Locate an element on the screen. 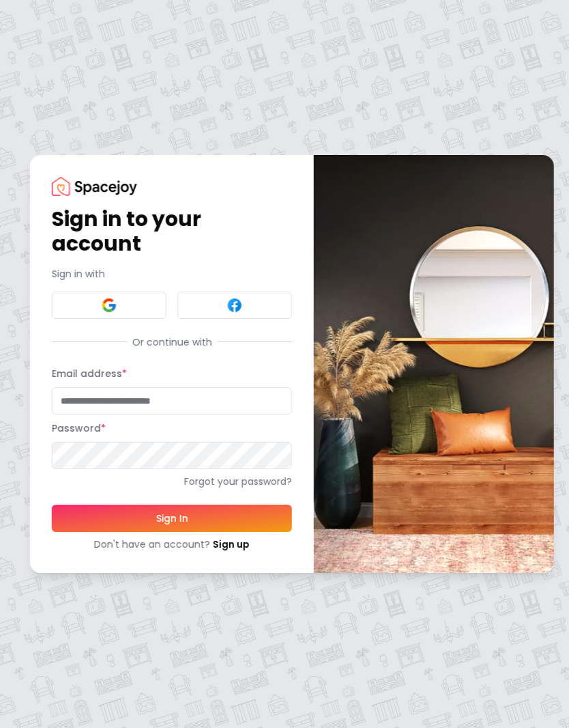 This screenshot has height=728, width=569. h1: Sign in to your account is located at coordinates (172, 232).